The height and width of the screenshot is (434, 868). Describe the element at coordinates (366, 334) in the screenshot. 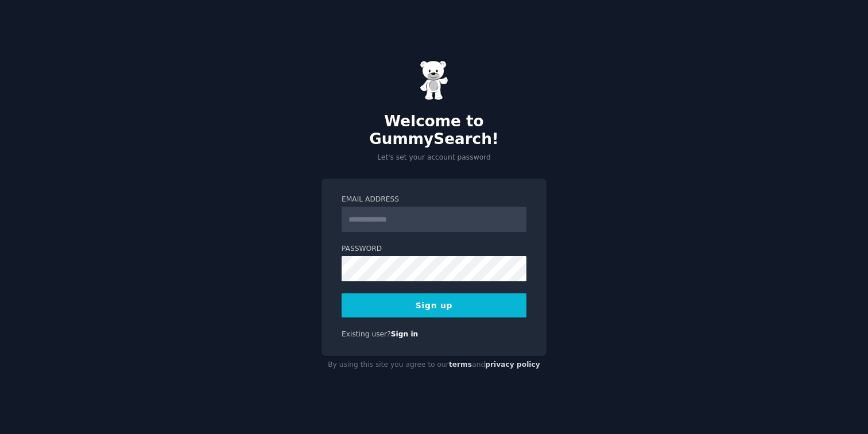

I see `span: Existing user?` at that location.